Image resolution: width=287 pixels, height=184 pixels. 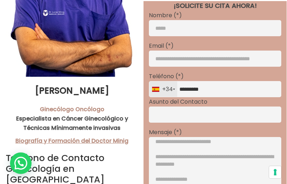 What do you see at coordinates (72, 141) in the screenshot?
I see `a: Biografía y Formación del Doctor Minig` at bounding box center [72, 141].